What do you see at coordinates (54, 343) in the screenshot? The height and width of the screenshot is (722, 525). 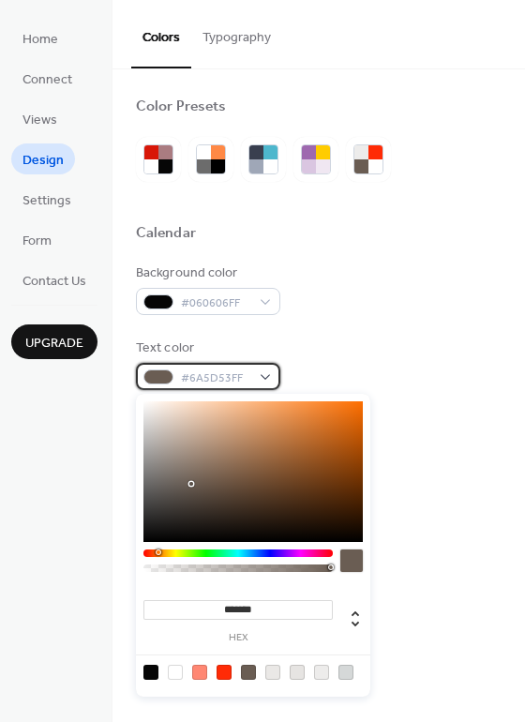 I see `span: Upgrade` at bounding box center [54, 343].